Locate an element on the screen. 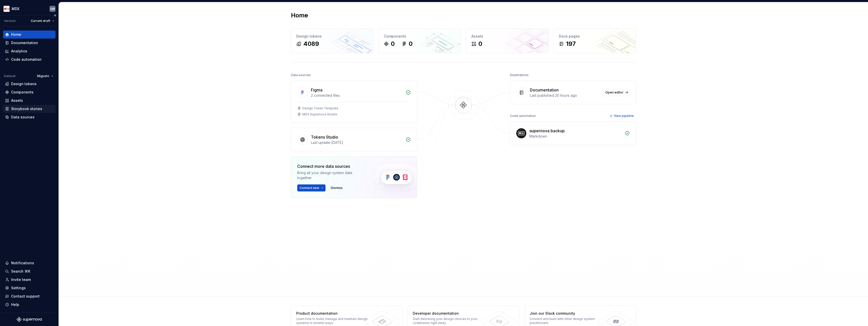 The width and height of the screenshot is (868, 326). div: Learn how to build, manage and maintain design systems in smarter ways. is located at coordinates (333, 321).